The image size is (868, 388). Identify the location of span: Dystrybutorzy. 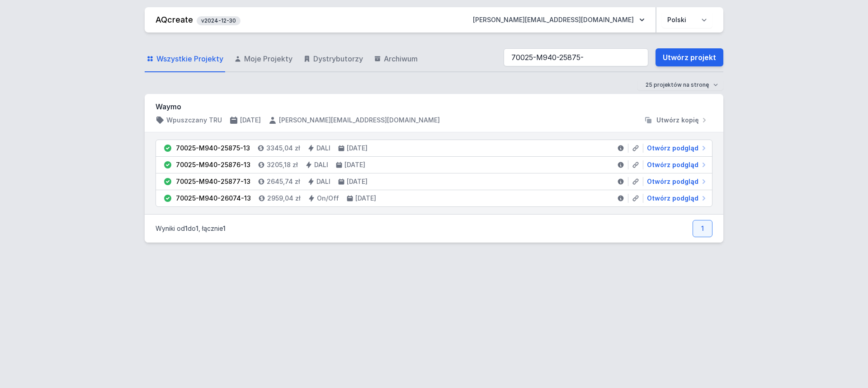
(338, 59).